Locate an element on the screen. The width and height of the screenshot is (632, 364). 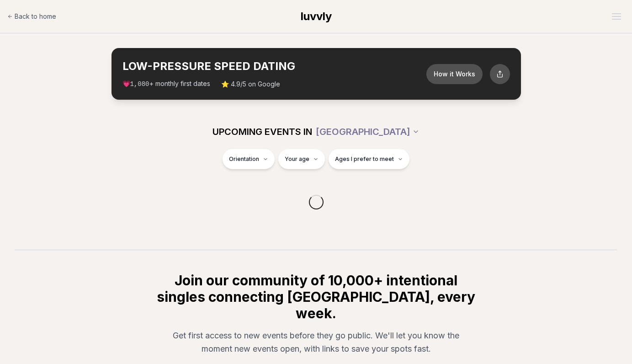
button: Open menu is located at coordinates (616, 16).